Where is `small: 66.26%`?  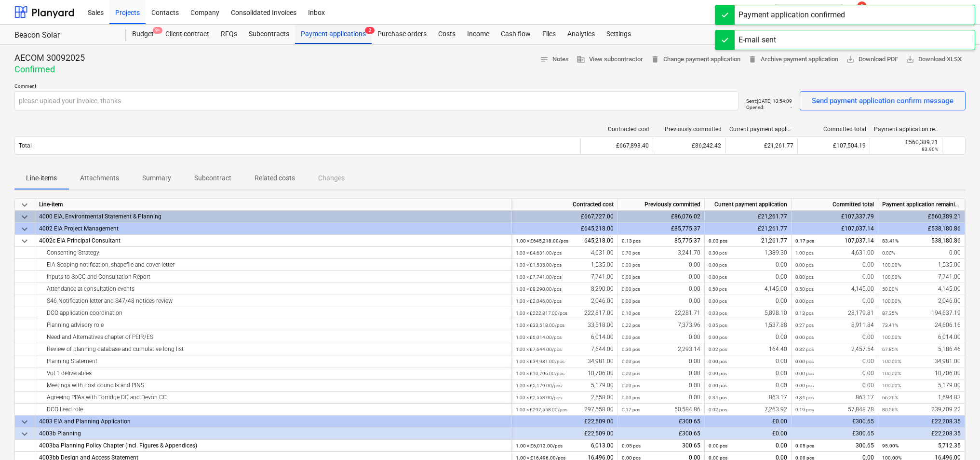 small: 66.26% is located at coordinates (890, 397).